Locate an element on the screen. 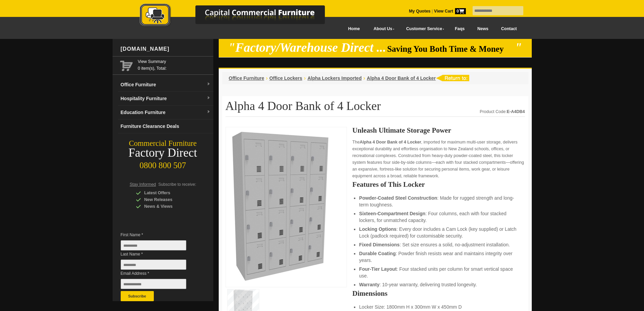  a: View Summary is located at coordinates (174, 62).